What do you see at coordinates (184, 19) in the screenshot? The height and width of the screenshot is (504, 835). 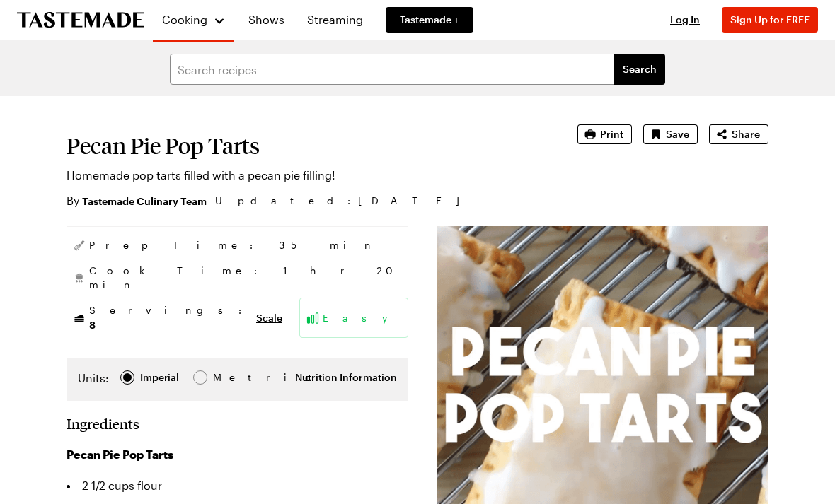 I see `span: Cooking` at bounding box center [184, 19].